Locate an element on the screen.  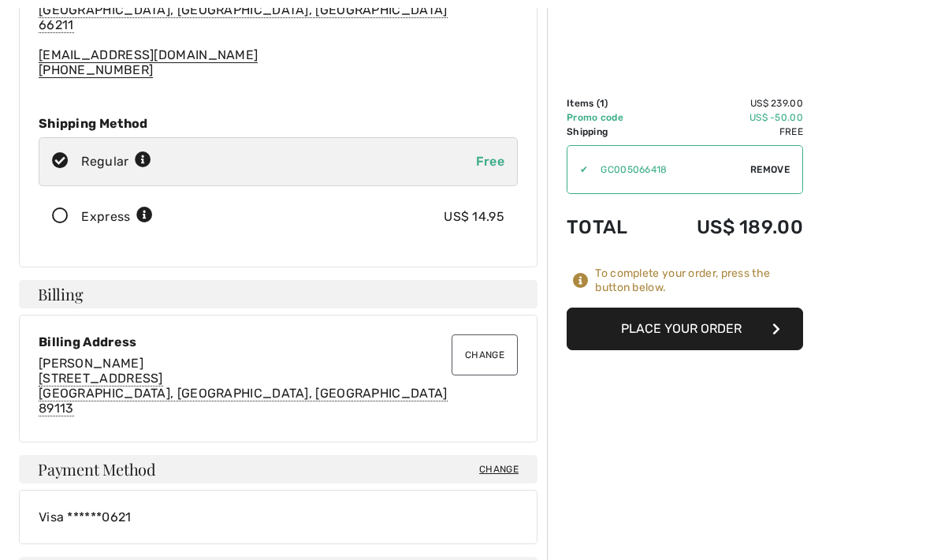
button: Change is located at coordinates (485, 354).